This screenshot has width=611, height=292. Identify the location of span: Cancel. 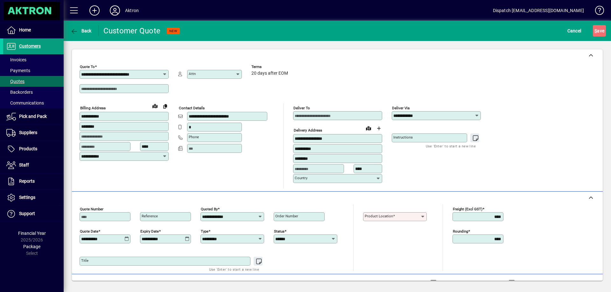
(574, 31).